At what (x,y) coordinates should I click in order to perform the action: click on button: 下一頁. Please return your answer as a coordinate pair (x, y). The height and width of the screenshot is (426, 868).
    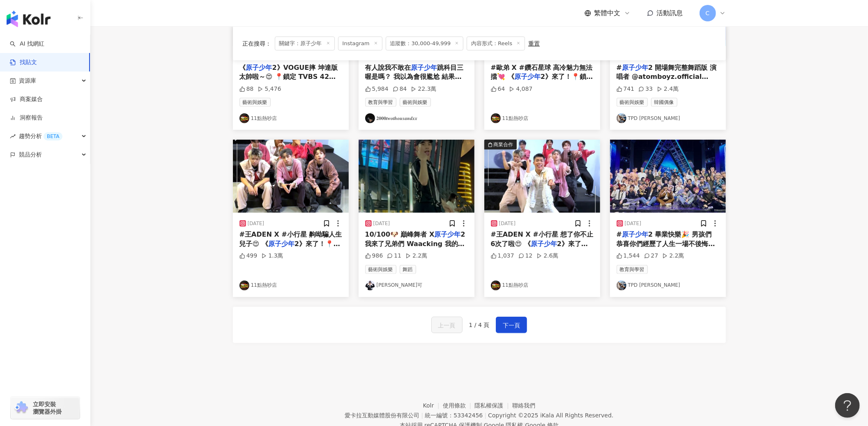
    Looking at the image, I should click on (512, 325).